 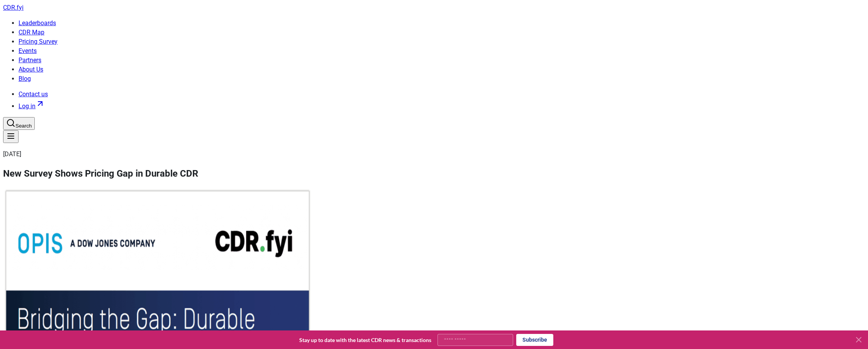 I want to click on a: Log in, so click(x=32, y=106).